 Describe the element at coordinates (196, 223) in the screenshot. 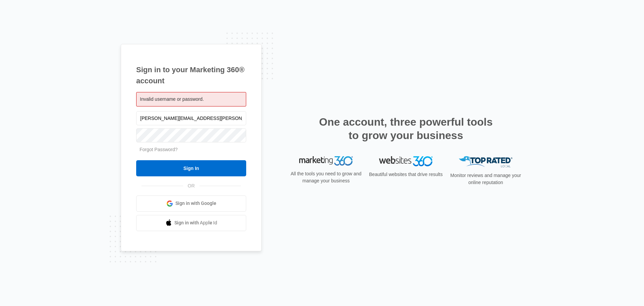

I see `span: Sign in with Apple Id` at that location.